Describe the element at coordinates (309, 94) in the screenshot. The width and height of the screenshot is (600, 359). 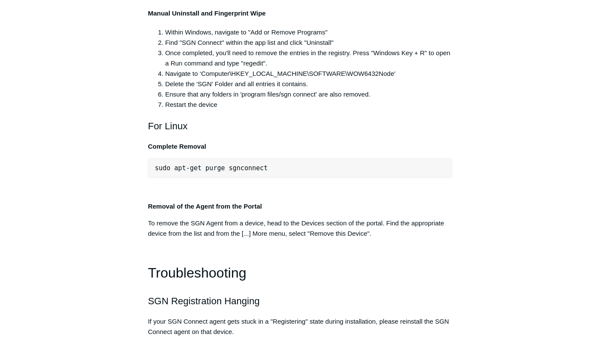
I see `li: Ensure that any folders in 'program files/sgn connect' are also removed.` at that location.